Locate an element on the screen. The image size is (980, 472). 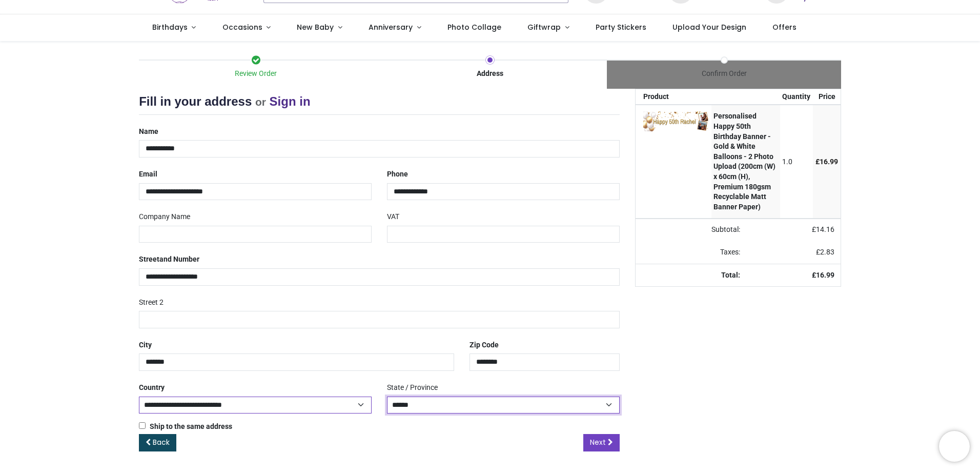
span: Offers is located at coordinates (785, 27).